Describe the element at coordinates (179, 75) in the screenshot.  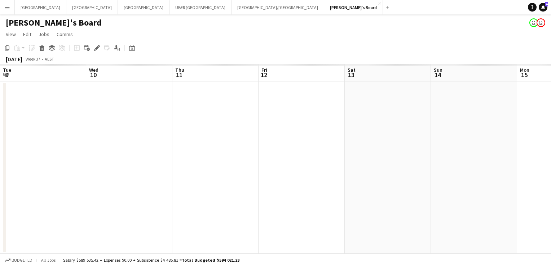
I see `span: 11` at that location.